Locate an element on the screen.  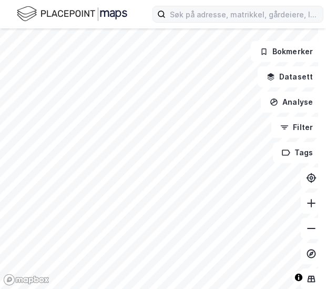
img: logo.f888ab2527a4732fd821a326f86c7f29.svg is located at coordinates (72, 14).